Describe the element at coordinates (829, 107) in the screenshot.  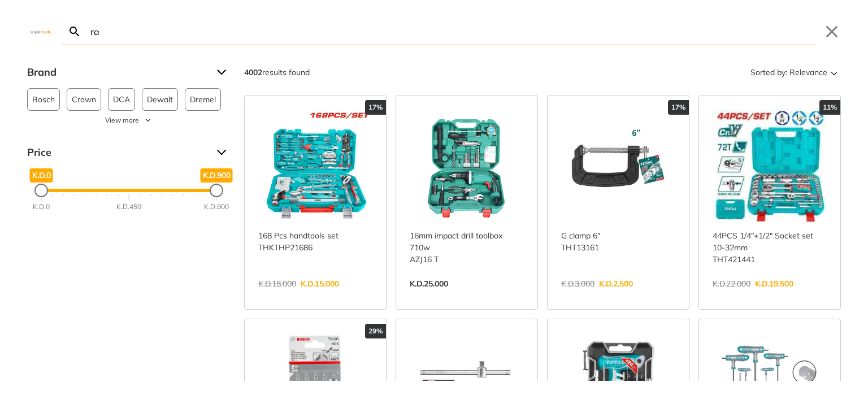
I see `div: 11%` at that location.